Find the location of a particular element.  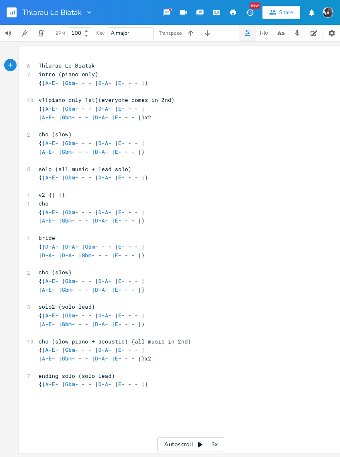

button: Share is located at coordinates (281, 12).